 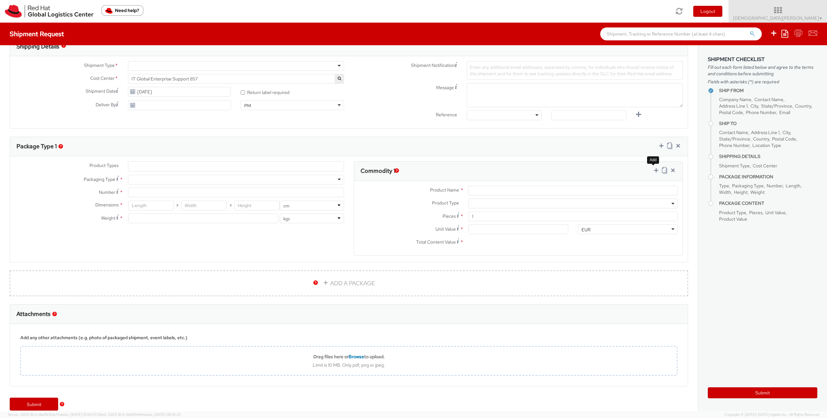 What do you see at coordinates (447, 115) in the screenshot?
I see `span: Reference` at bounding box center [447, 115].